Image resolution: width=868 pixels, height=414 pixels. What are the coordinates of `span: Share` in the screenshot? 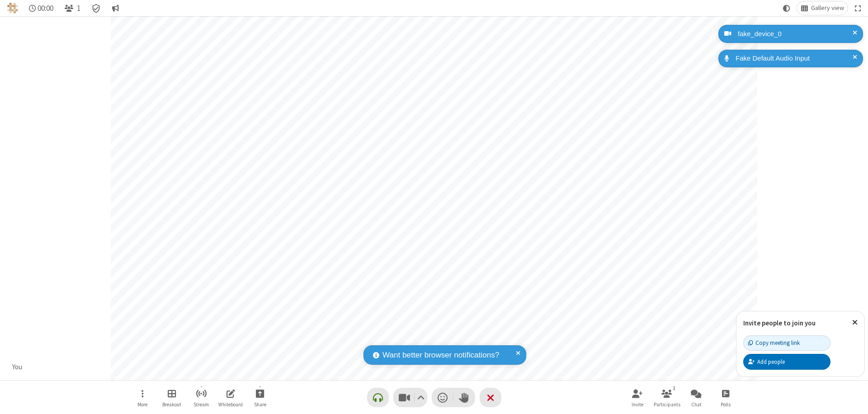 It's located at (260, 405).